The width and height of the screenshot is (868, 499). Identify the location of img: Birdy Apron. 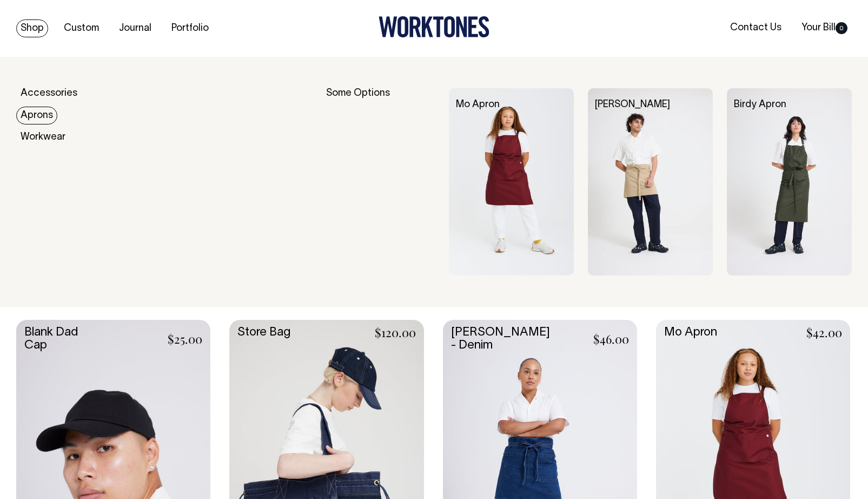
(789, 182).